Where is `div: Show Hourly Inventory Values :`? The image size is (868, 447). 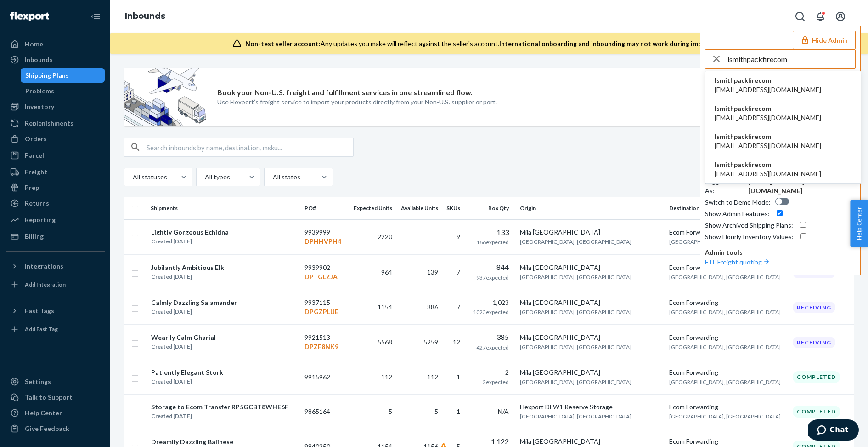 div: Show Hourly Inventory Values : is located at coordinates (749, 237).